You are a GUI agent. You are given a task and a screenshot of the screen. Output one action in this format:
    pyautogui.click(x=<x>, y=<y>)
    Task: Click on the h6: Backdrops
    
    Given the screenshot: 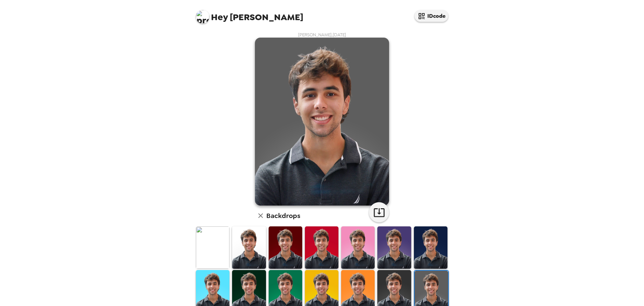 What is the action you would take?
    pyautogui.click(x=283, y=215)
    